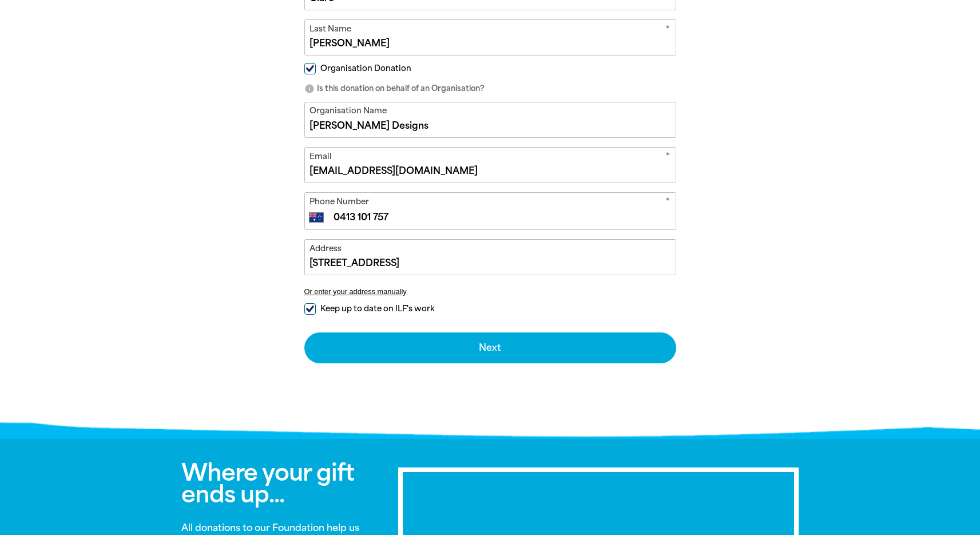  Describe the element at coordinates (490, 348) in the screenshot. I see `button: Next` at that location.